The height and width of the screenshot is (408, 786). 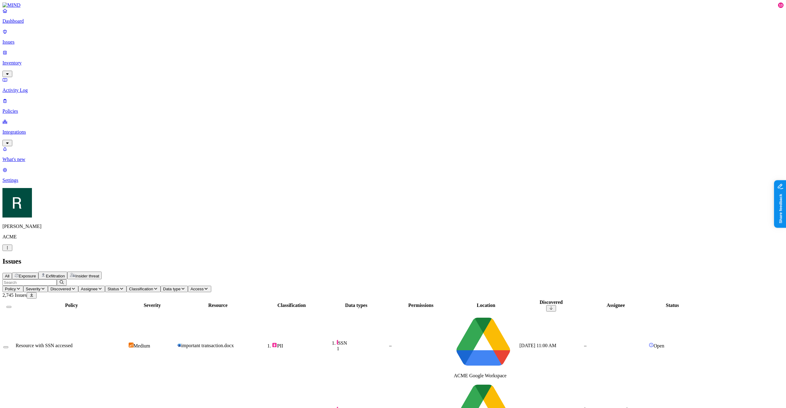 I want to click on div: Assignee, so click(x=615, y=305).